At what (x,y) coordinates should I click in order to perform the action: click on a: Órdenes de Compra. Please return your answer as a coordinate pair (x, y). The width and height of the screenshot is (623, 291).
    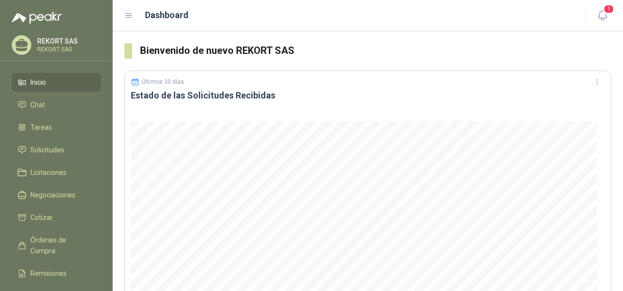
    Looking at the image, I should click on (56, 245).